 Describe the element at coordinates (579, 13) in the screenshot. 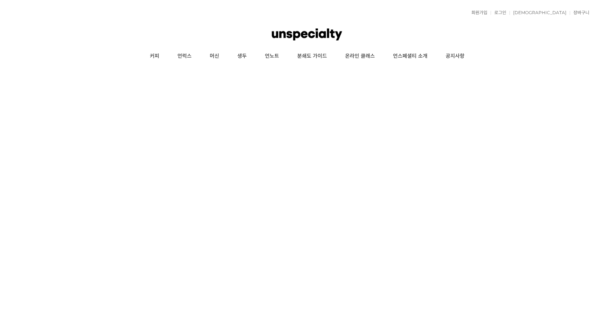

I see `a: 장바구니` at that location.